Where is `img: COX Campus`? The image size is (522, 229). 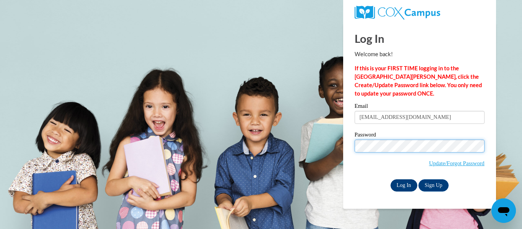 img: COX Campus is located at coordinates (398, 13).